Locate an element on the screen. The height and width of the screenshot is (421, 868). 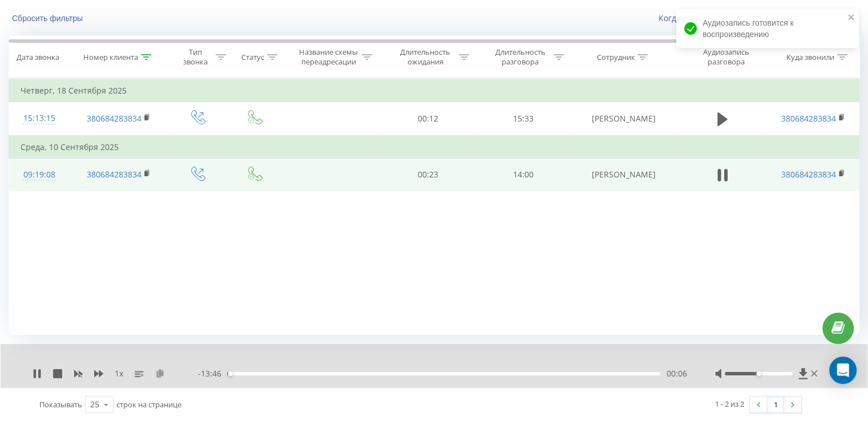
div: 09:19:08 is located at coordinates (40, 174).